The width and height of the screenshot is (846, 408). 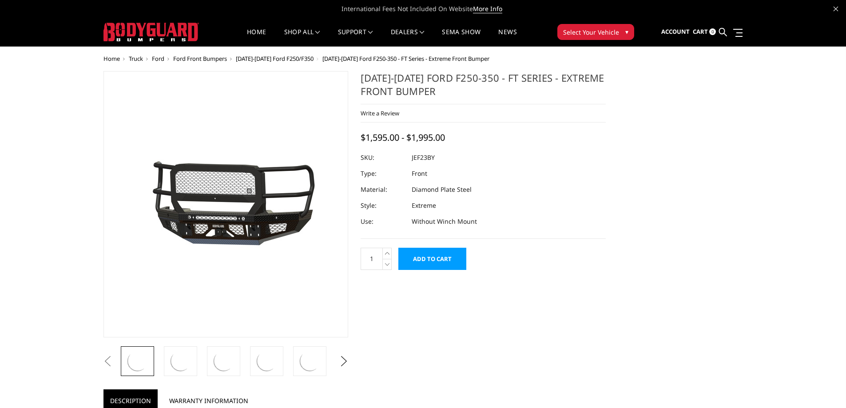 I want to click on span: Home, so click(x=111, y=59).